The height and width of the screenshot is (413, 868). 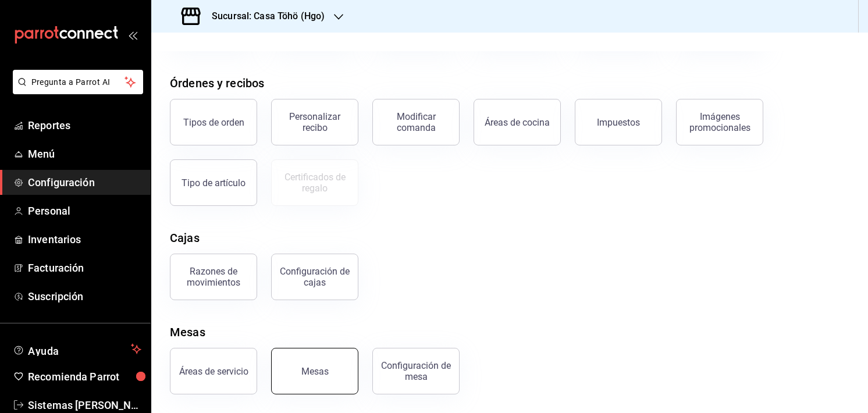 What do you see at coordinates (85, 182) in the screenshot?
I see `span: Configuración` at bounding box center [85, 182].